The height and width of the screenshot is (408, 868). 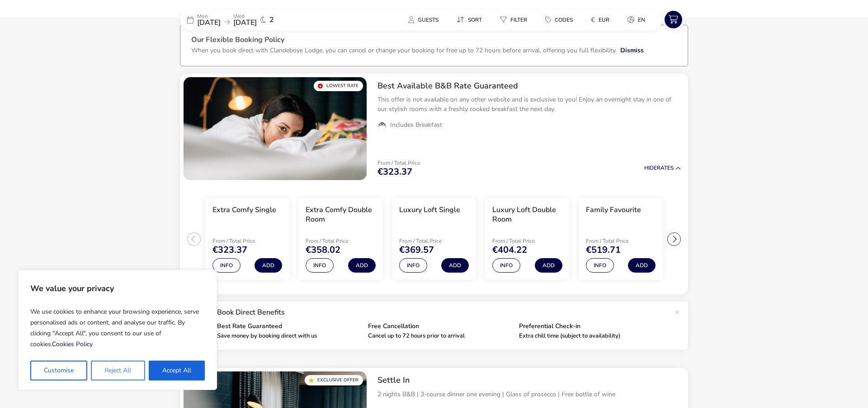 What do you see at coordinates (559, 20) in the screenshot?
I see `button: Codes` at bounding box center [559, 20].